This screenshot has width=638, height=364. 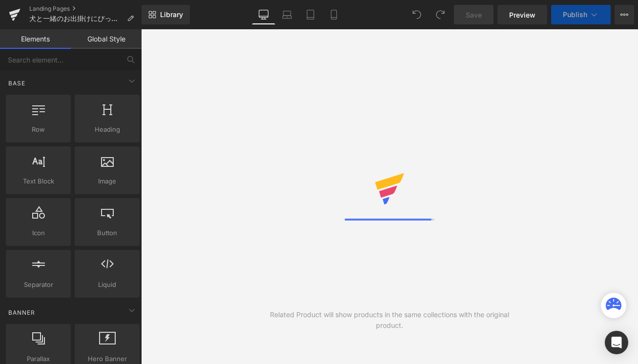 I want to click on span: Separator, so click(x=38, y=285).